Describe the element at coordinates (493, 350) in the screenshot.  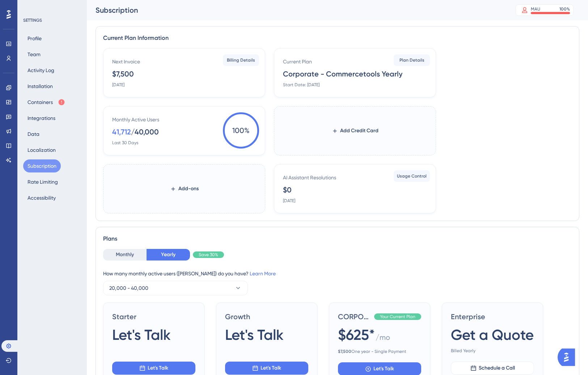
I see `span: Billed Yearly` at that location.